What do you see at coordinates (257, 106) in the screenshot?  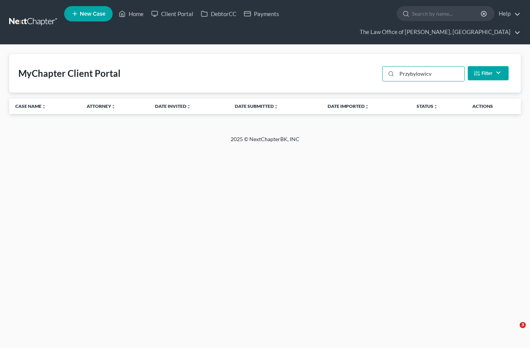 I see `a: Date Submittedunfold_more` at bounding box center [257, 106].